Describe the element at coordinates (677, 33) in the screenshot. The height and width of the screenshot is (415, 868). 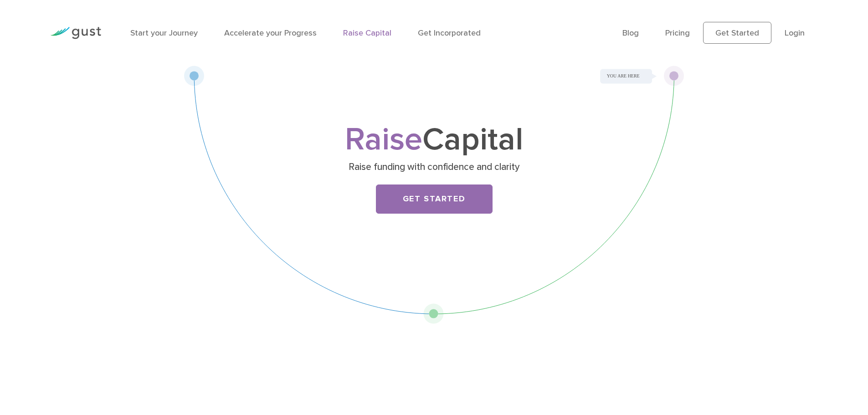
I see `a: Pricing` at that location.